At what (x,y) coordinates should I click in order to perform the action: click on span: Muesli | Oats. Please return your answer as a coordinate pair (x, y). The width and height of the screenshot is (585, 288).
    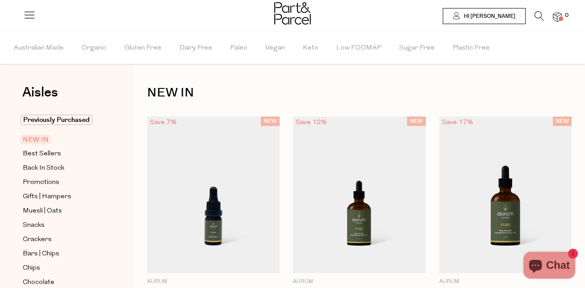
    Looking at the image, I should click on (42, 211).